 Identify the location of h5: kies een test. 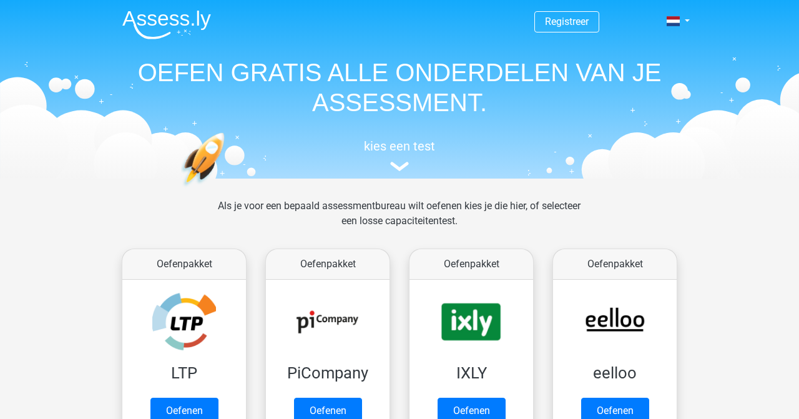
(399, 146).